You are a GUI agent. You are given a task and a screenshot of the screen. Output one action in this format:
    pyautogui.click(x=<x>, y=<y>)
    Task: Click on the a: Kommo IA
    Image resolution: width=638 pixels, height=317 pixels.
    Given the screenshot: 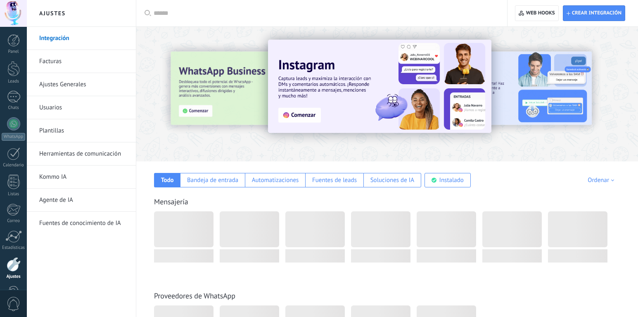 What is the action you would take?
    pyautogui.click(x=83, y=177)
    